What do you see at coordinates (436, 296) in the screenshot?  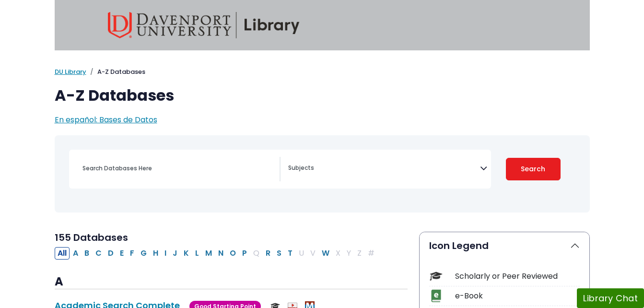 I see `img: Icon e-Book` at bounding box center [436, 296].